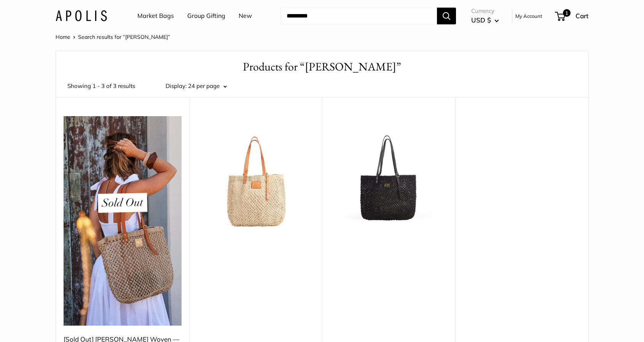 The width and height of the screenshot is (644, 342). Describe the element at coordinates (481, 20) in the screenshot. I see `span: USD $` at that location.